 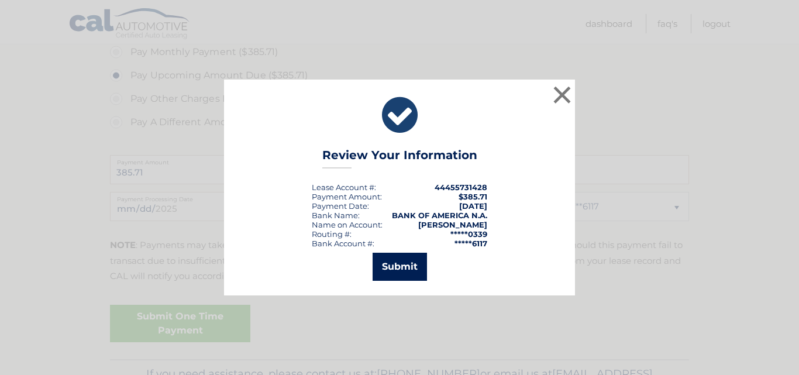 I want to click on div: Lease Account #:, so click(x=344, y=187).